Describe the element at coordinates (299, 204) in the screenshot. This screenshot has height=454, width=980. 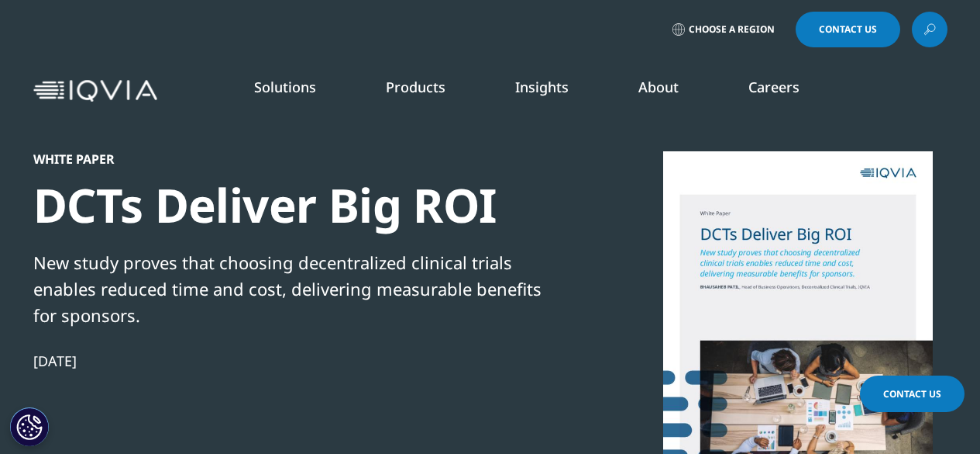
I see `div: DCTs Deliver Big ROI` at that location.